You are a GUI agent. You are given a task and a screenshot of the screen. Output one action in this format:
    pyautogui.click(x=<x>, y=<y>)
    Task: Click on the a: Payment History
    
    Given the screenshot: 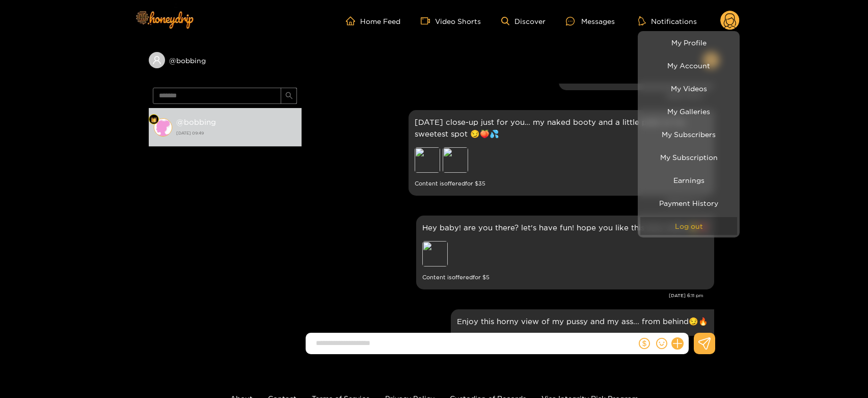 What is the action you would take?
    pyautogui.click(x=689, y=202)
    